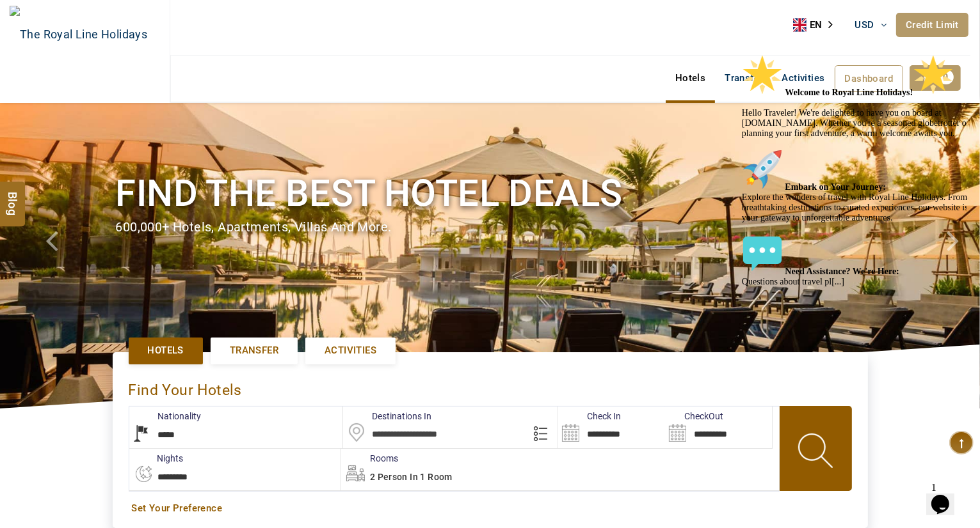  Describe the element at coordinates (817, 25) in the screenshot. I see `div: Language` at that location.